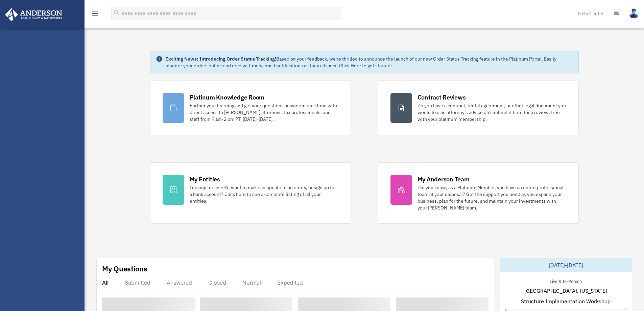 This screenshot has height=311, width=644. What do you see at coordinates (444, 179) in the screenshot?
I see `div: My Anderson Team` at bounding box center [444, 179].